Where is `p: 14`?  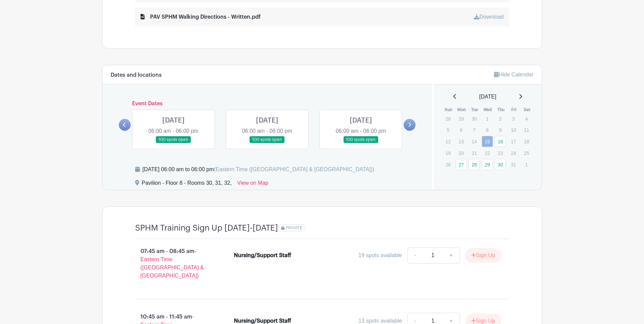
p: 14 is located at coordinates (474, 141).